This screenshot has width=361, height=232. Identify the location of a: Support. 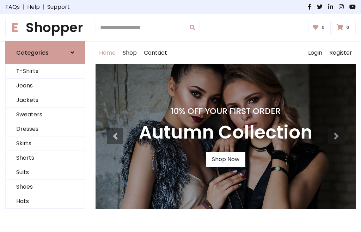
(59, 7).